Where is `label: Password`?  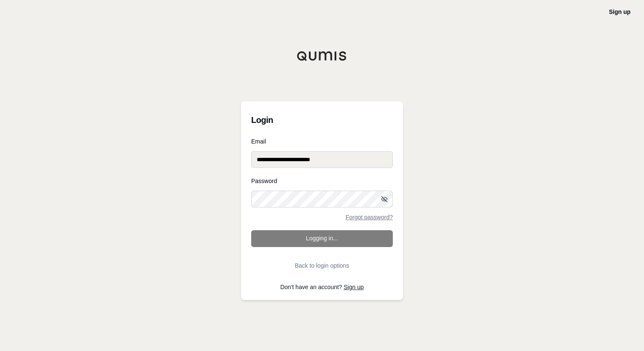 label: Password is located at coordinates (322, 181).